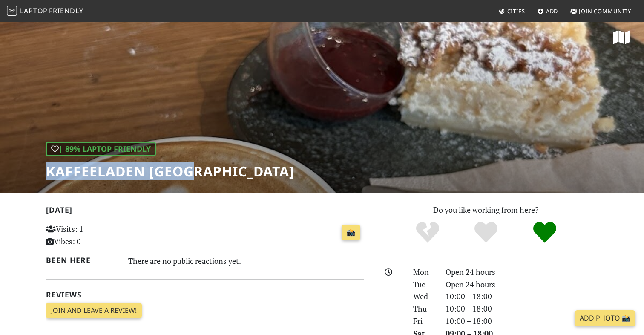  What do you see at coordinates (545, 232) in the screenshot?
I see `div: Definitely!` at bounding box center [545, 232].